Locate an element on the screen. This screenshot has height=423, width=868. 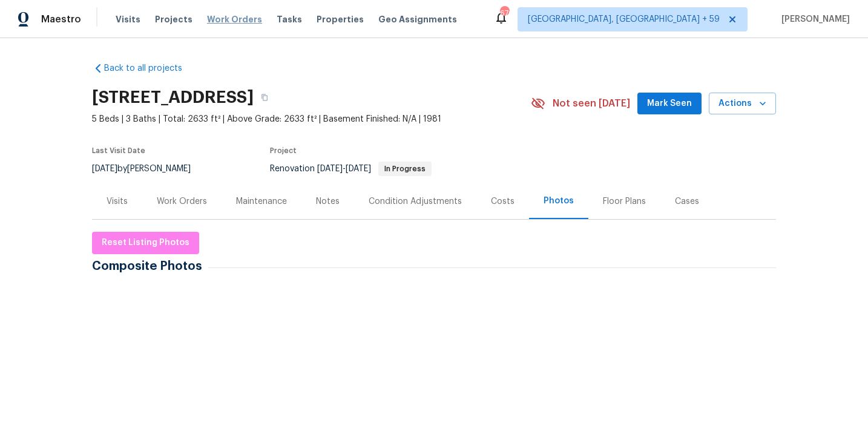
div: Costs is located at coordinates (503, 201).